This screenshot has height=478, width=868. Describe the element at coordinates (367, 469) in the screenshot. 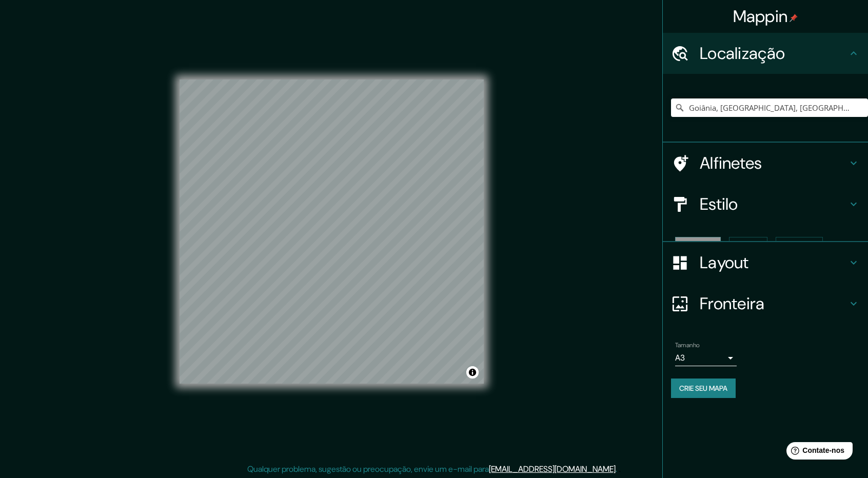

I see `font: Qualquer problema, sugestão ou preocupação, envie um e-mail para` at that location.